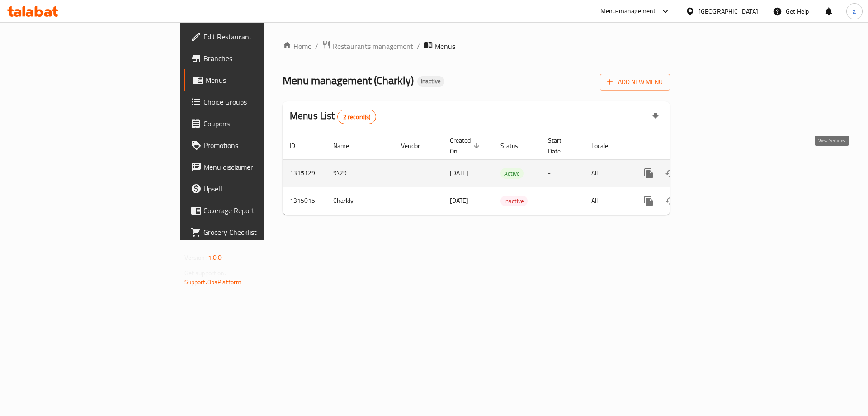 Image resolution: width=868 pixels, height=416 pixels. Describe the element at coordinates (333, 116) in the screenshot. I see `h2: Menus List` at that location.